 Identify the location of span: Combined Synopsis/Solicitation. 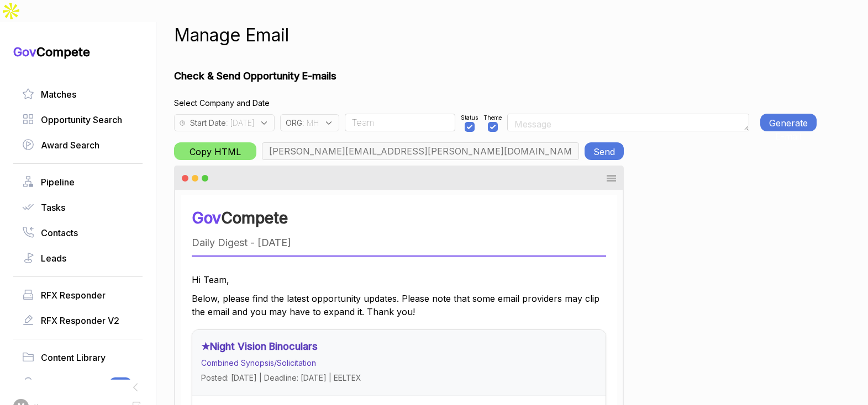
(259, 363).